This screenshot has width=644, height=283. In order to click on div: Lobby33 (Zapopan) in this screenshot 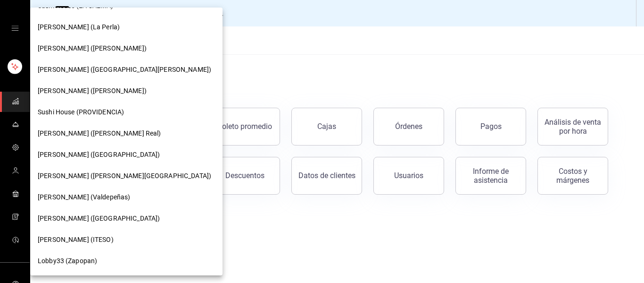, I will do `click(126, 260)`.